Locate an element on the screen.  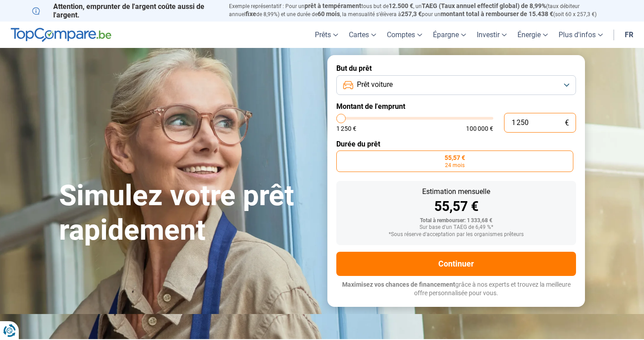
span: 24 mois is located at coordinates (455, 165).